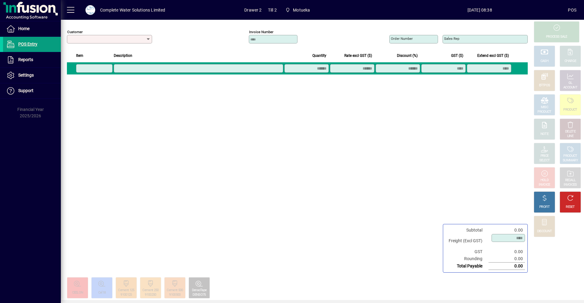  What do you see at coordinates (402, 39) in the screenshot?
I see `mat-label: Order number` at bounding box center [402, 39].